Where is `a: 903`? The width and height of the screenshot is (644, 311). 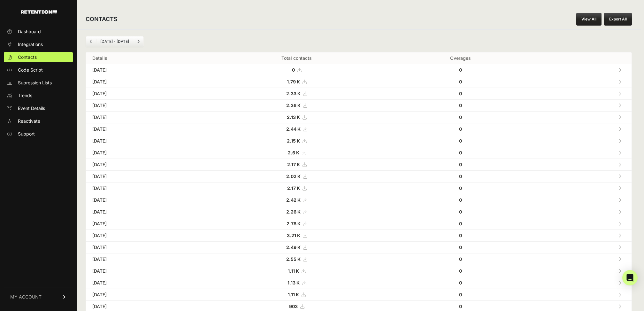
a: 903 is located at coordinates (296, 306).